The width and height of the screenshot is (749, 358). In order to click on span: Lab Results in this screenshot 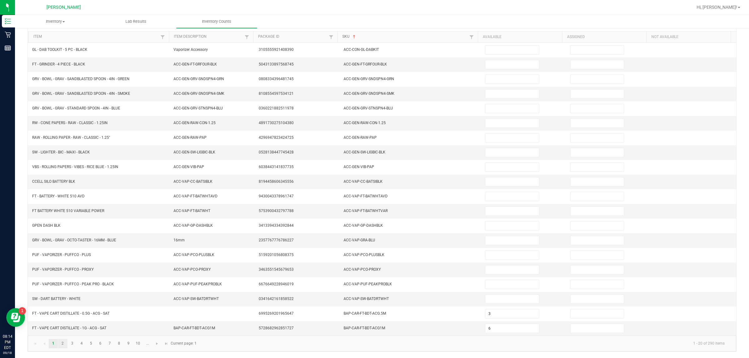, I will do `click(136, 22)`.